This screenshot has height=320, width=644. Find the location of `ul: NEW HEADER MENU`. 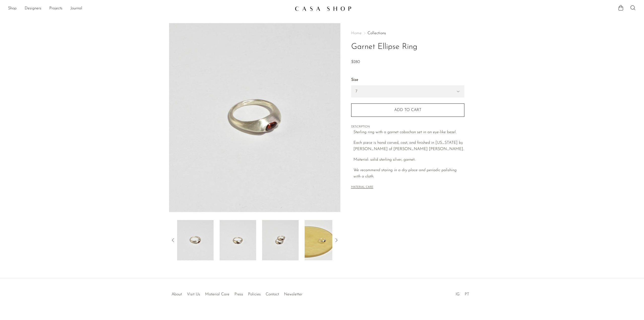

ul: NEW HEADER MENU is located at coordinates (149, 9).